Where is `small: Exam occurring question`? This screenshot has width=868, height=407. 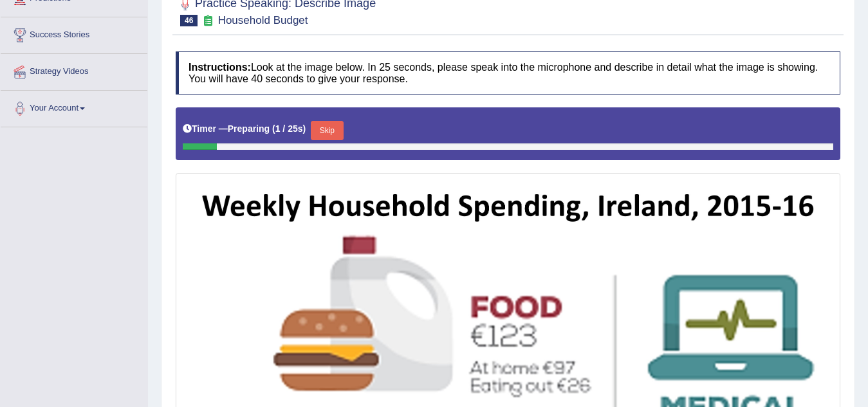
small: Exam occurring question is located at coordinates (208, 20).